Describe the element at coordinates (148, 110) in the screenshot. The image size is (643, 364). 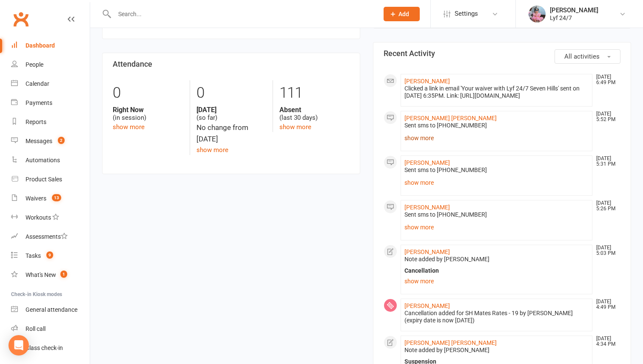
I see `strong: Right Now` at that location.